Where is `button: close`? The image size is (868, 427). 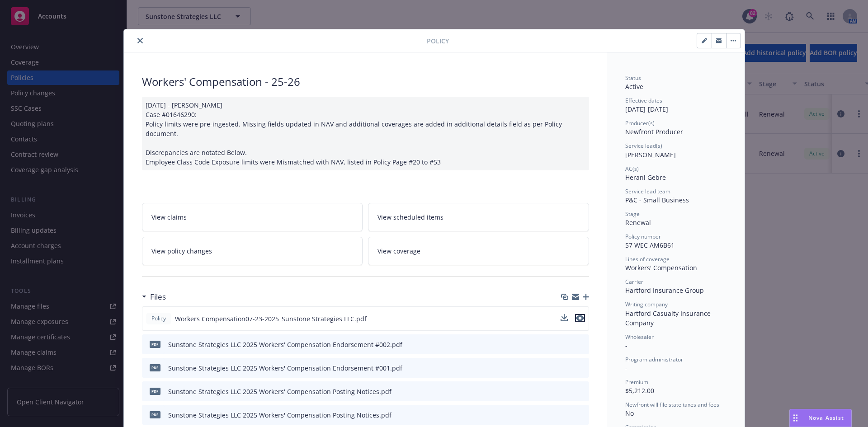 button: close is located at coordinates (140, 41).